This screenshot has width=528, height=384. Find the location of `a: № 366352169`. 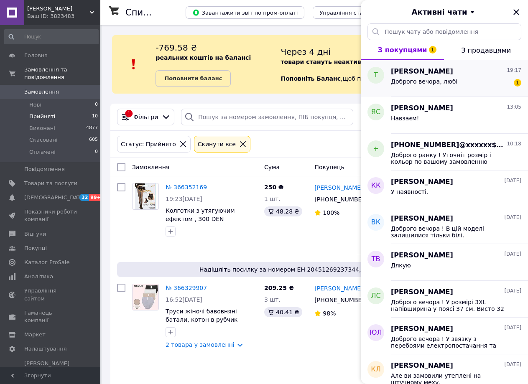

a: № 366352169 is located at coordinates (186, 187).